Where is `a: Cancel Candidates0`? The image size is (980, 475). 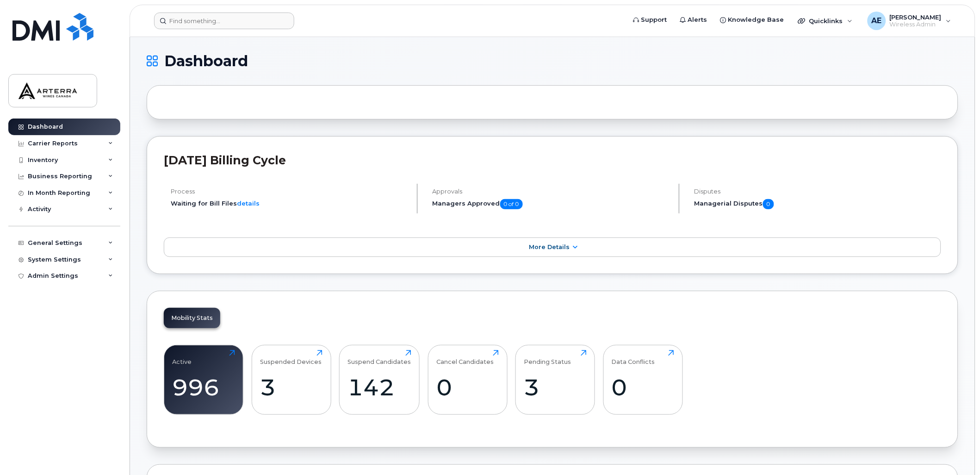
a: Cancel Candidates0 is located at coordinates (468, 379).